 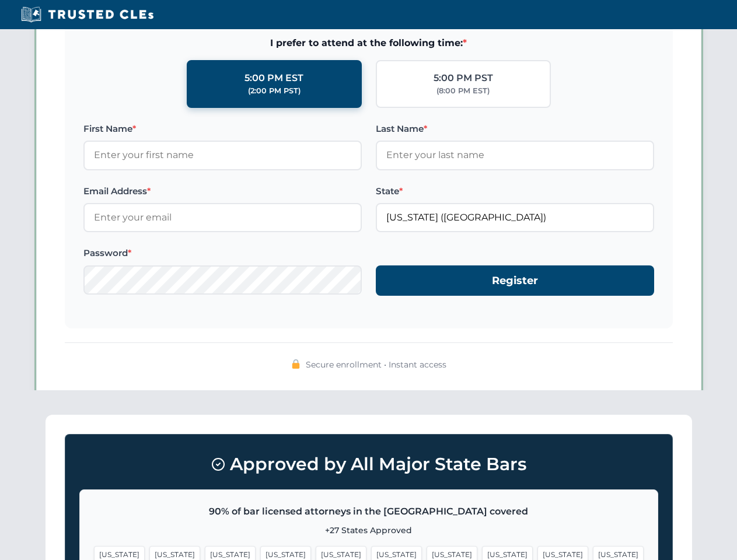 I want to click on span: I prefer to attend at the following time:, so click(x=369, y=43).